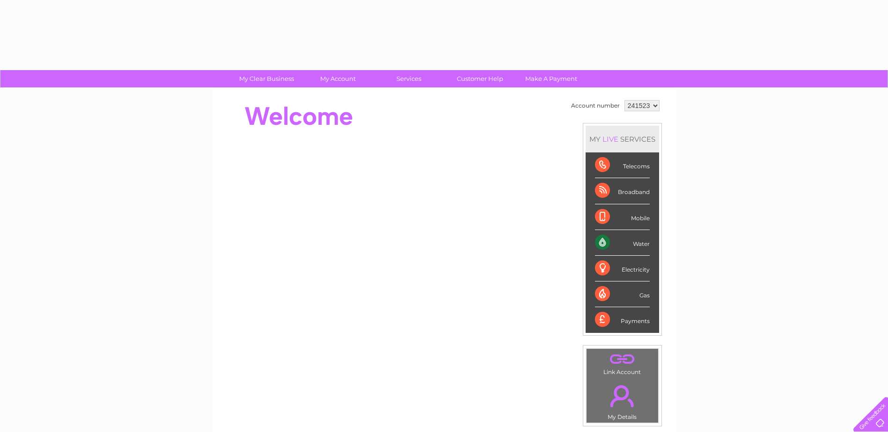 This screenshot has width=888, height=432. What do you see at coordinates (622, 165) in the screenshot?
I see `div: Telecoms` at bounding box center [622, 165].